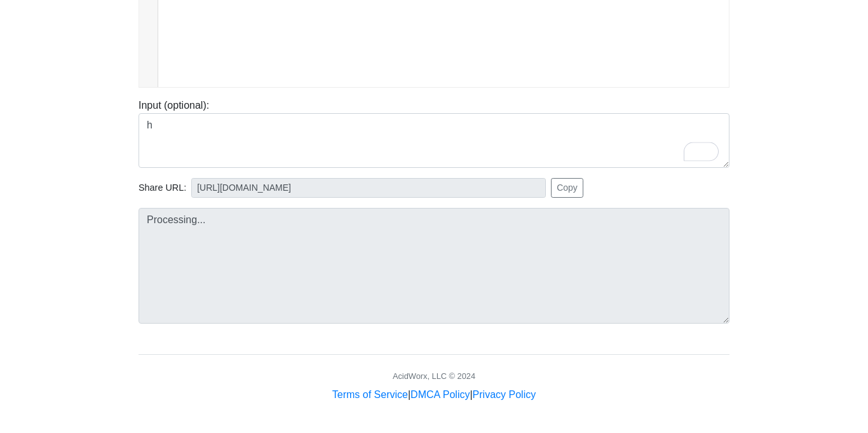 The image size is (868, 433). What do you see at coordinates (162, 188) in the screenshot?
I see `span: Share URL:` at bounding box center [162, 188].